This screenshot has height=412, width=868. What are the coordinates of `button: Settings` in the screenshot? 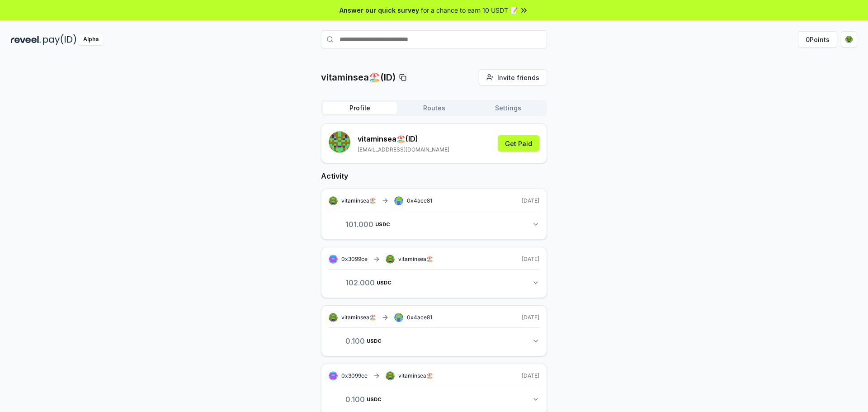 It's located at (508, 108).